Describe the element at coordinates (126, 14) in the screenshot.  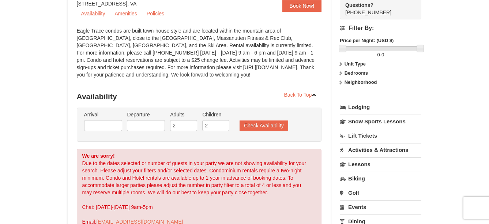
I see `a: Amenities` at that location.